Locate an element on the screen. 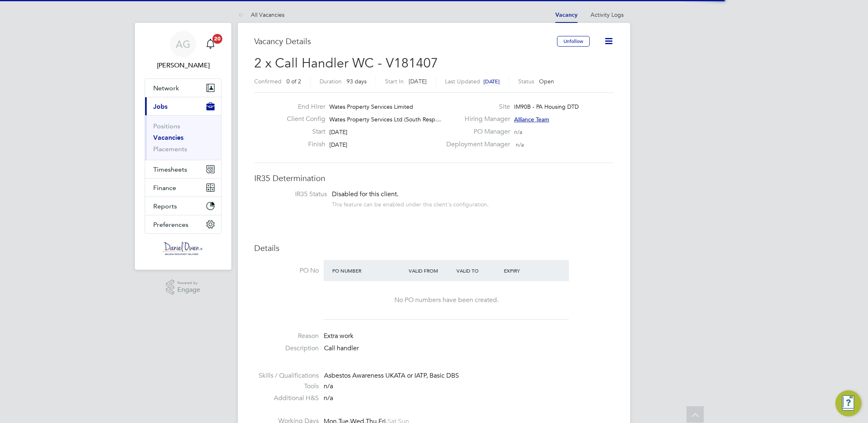  label: Last Updated is located at coordinates (462, 81).